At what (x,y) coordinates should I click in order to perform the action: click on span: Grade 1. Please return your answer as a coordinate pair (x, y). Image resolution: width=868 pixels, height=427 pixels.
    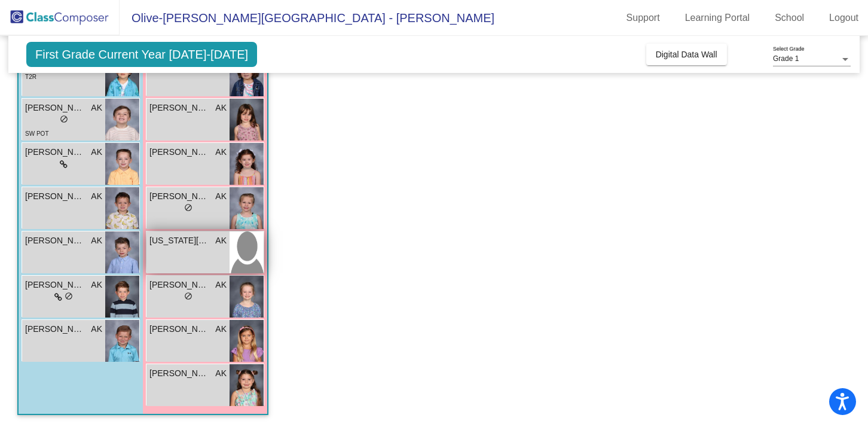
    Looking at the image, I should click on (786, 59).